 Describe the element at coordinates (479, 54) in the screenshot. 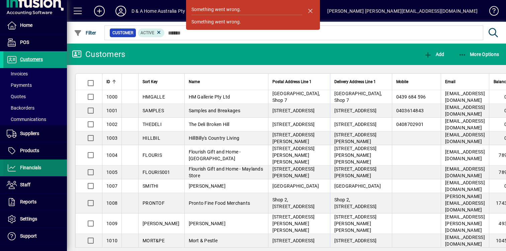

I see `span: More Options` at that location.